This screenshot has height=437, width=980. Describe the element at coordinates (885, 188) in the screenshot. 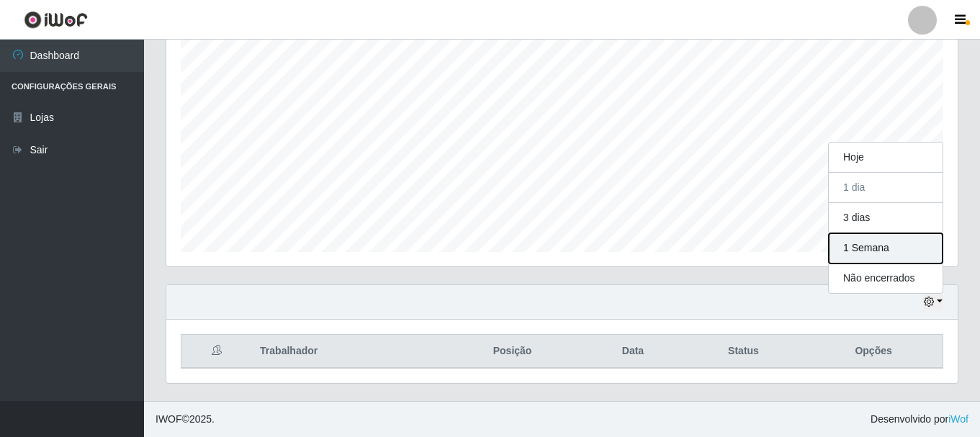

I see `button: 1 dia` at that location.